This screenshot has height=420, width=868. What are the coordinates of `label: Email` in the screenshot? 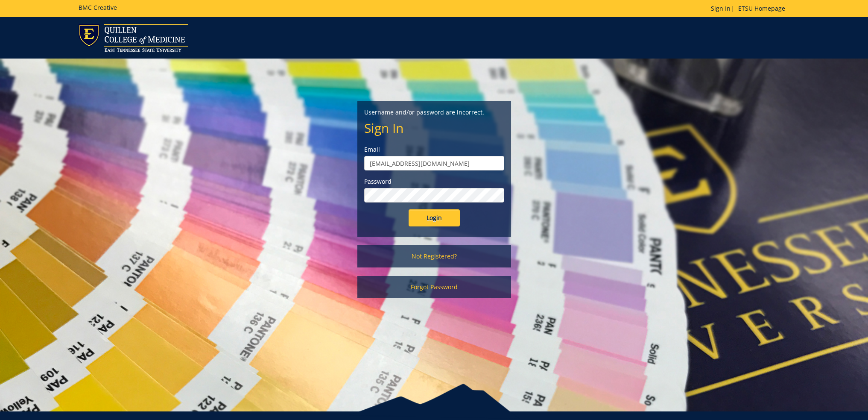 It's located at (434, 149).